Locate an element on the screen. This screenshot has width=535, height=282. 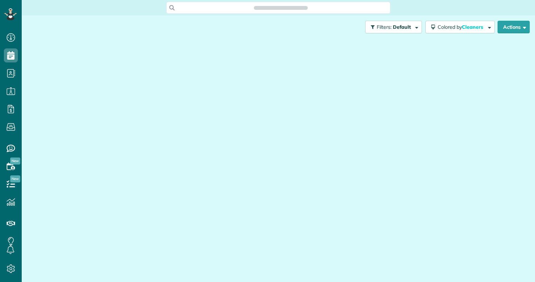
span: Cleaners is located at coordinates (473, 27).